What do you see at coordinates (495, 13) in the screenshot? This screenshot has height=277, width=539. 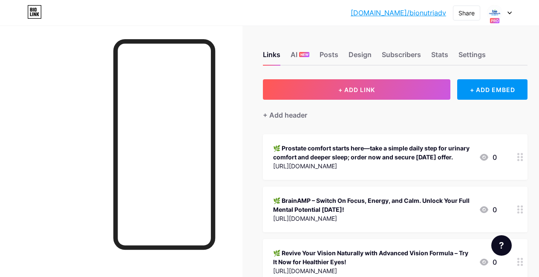 I see `img: leanlifetonic` at bounding box center [495, 13].